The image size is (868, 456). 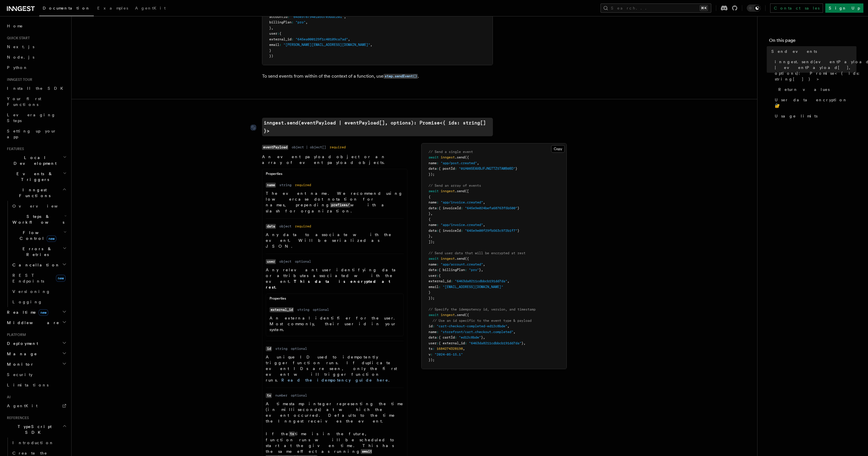 What do you see at coordinates (36, 68) in the screenshot?
I see `a: Python` at bounding box center [36, 68].